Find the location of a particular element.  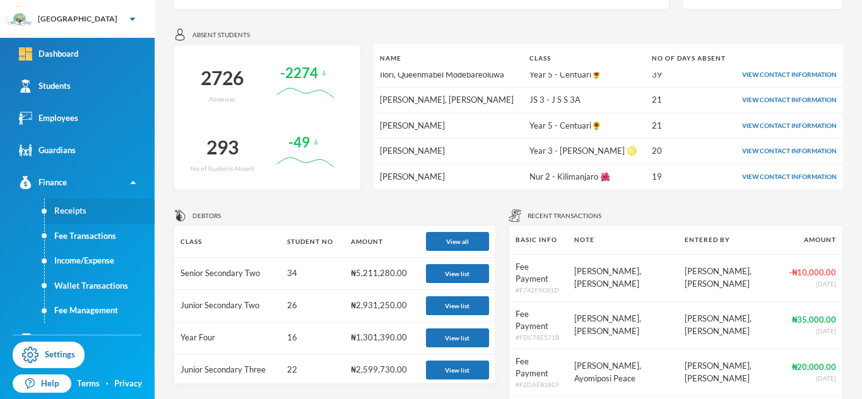

th: Entered By is located at coordinates (729, 240).